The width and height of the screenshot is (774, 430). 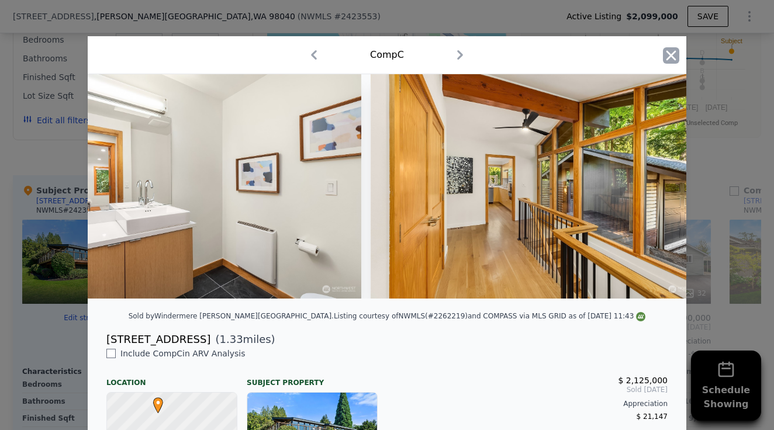 What do you see at coordinates (312, 378) in the screenshot?
I see `div: Subject Property` at bounding box center [312, 378].